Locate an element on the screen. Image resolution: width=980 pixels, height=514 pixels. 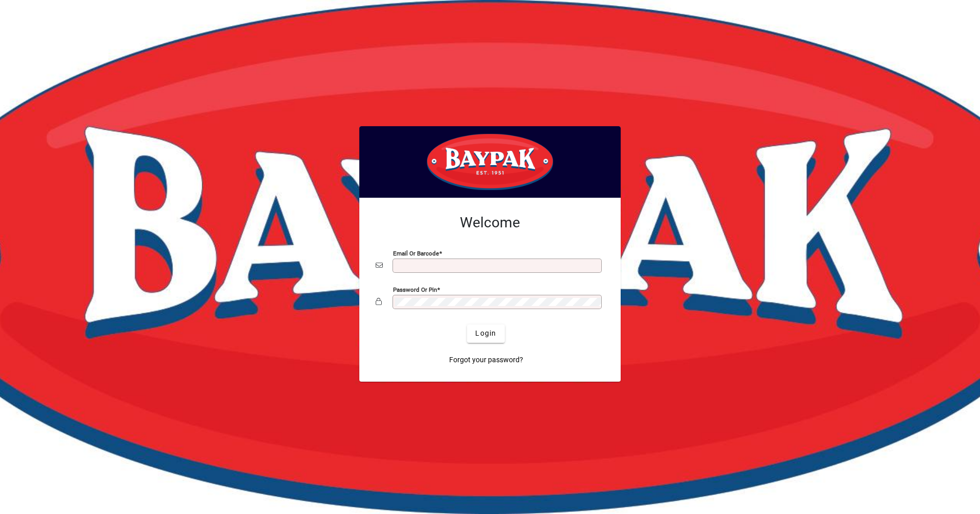
mat-label: Password or Pin is located at coordinates (415, 289).